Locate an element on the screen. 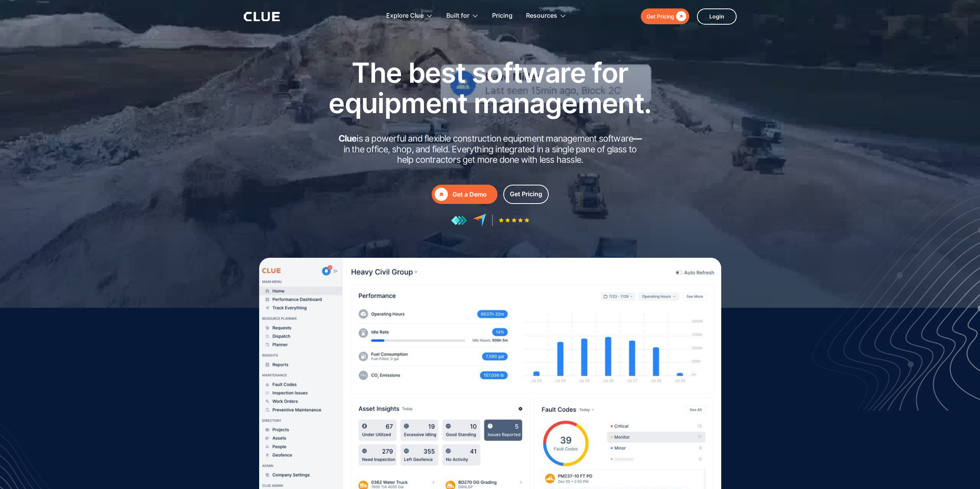 The height and width of the screenshot is (489, 980). img: reviews at capterra is located at coordinates (480, 220).